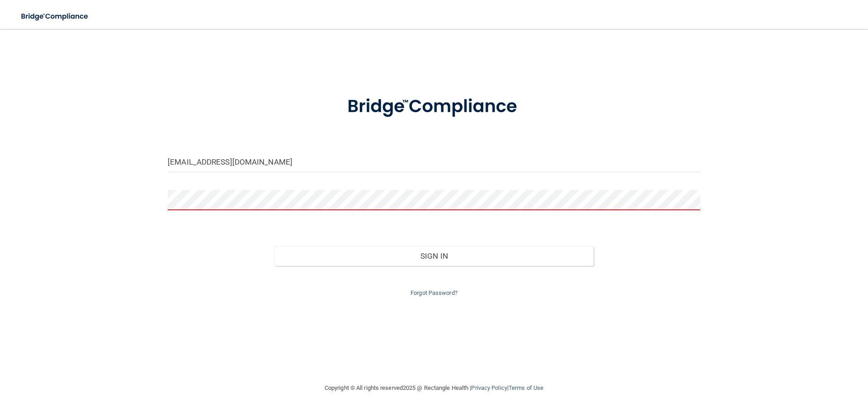 Image resolution: width=868 pixels, height=412 pixels. What do you see at coordinates (434, 256) in the screenshot?
I see `button: Sign In` at bounding box center [434, 256].